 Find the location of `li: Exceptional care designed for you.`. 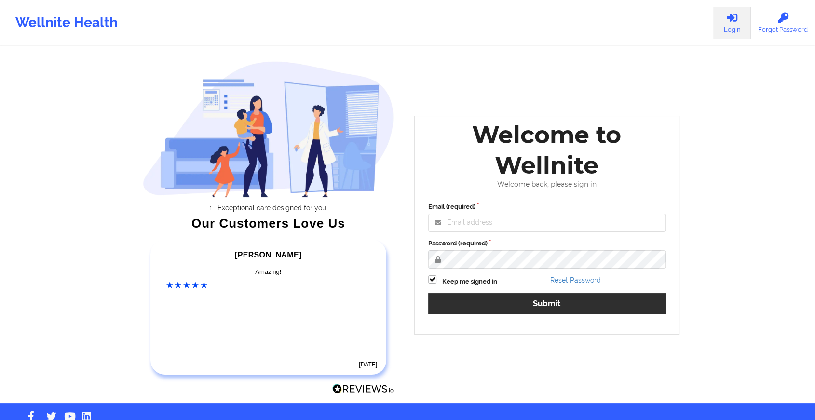

li: Exceptional care designed for you. is located at coordinates (273, 208).